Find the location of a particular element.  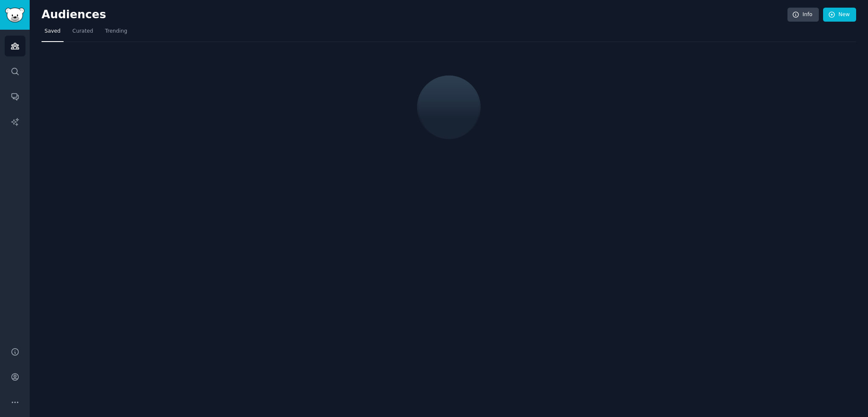

img: GummySearch logo is located at coordinates (15, 15).